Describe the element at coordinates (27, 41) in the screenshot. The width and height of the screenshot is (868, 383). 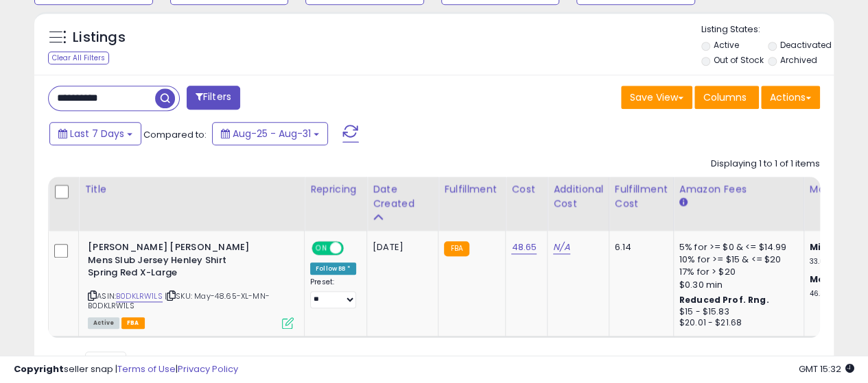
I see `img: website_grey.svg` at that location.